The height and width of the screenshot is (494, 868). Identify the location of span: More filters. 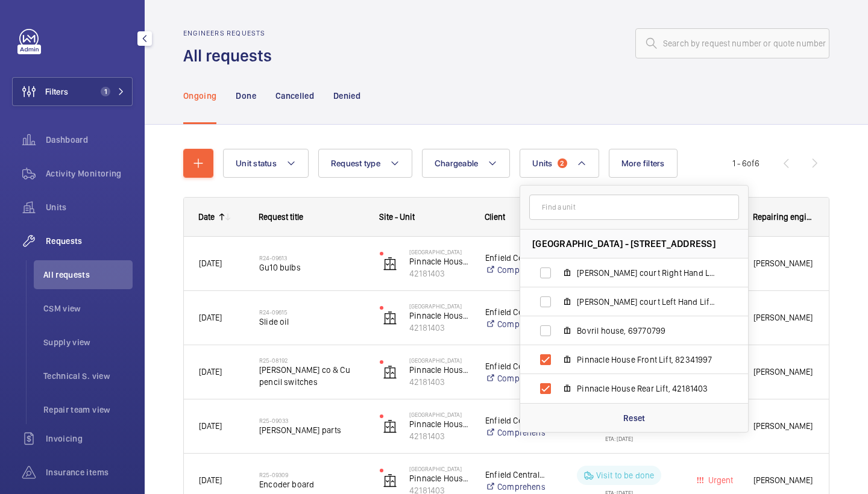
(643, 163).